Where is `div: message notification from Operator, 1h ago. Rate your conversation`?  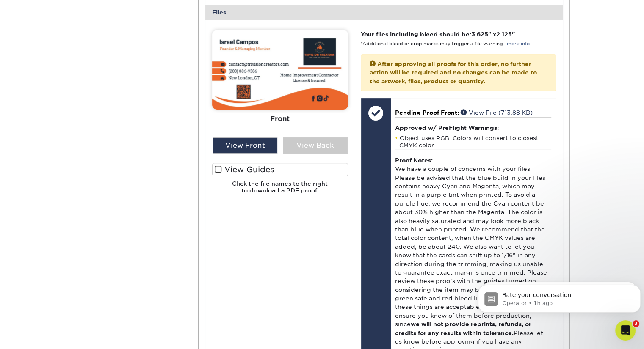
div: message notification from Operator, 1h ago. Rate your conversation is located at coordinates (85, 32).